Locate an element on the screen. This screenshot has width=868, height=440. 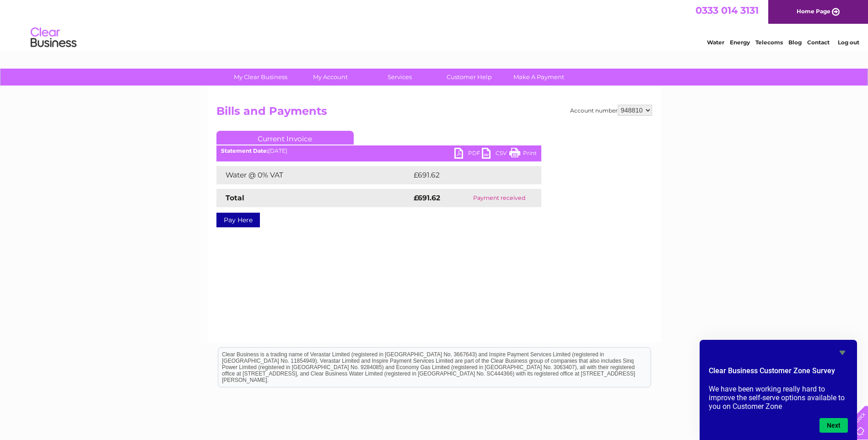
button: Hide survey is located at coordinates (843, 353).